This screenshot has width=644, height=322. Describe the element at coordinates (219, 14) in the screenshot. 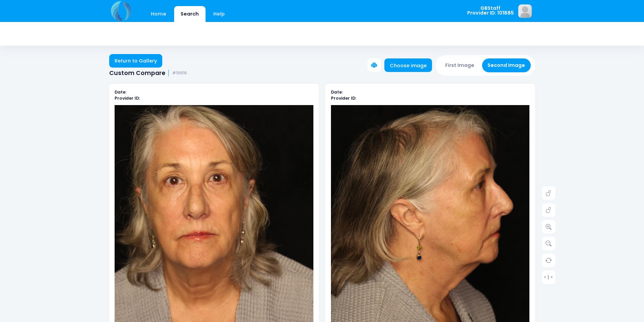

I see `a: Help` at that location.